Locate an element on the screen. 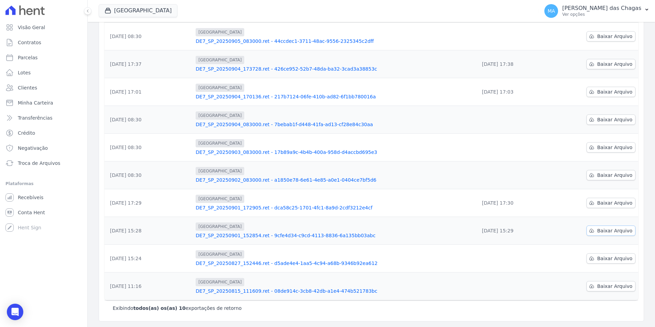  span: Clientes is located at coordinates (27, 88).